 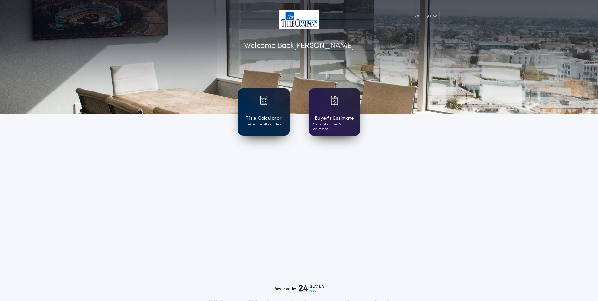 I want to click on div: Powered by, so click(x=299, y=288).